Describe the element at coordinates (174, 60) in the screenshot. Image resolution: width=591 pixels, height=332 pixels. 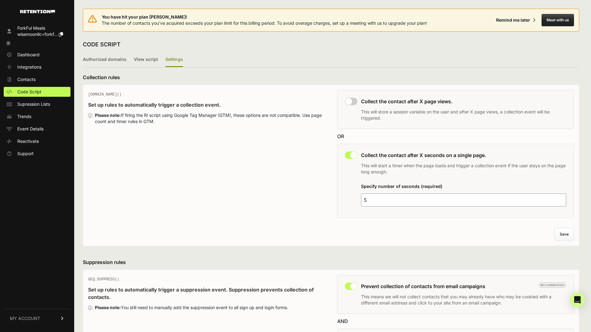
I see `label: Settings` at that location.